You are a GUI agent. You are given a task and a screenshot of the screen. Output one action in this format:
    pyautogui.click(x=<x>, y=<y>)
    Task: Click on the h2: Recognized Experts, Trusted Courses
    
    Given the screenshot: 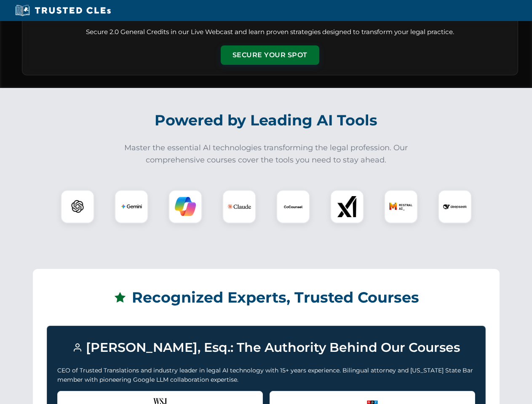 What is the action you would take?
    pyautogui.click(x=266, y=298)
    